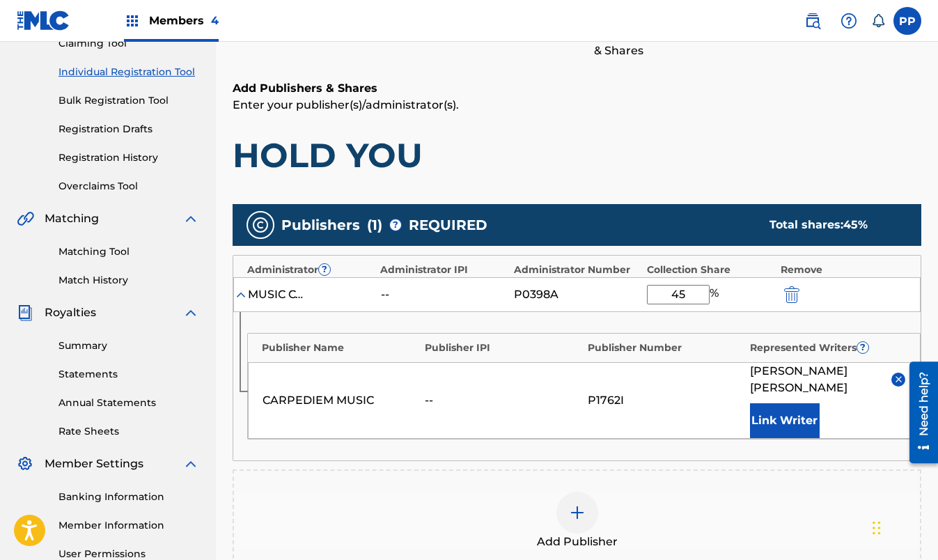 The image size is (938, 560). What do you see at coordinates (899, 379) in the screenshot?
I see `img: remove-from-list-button` at bounding box center [899, 379].